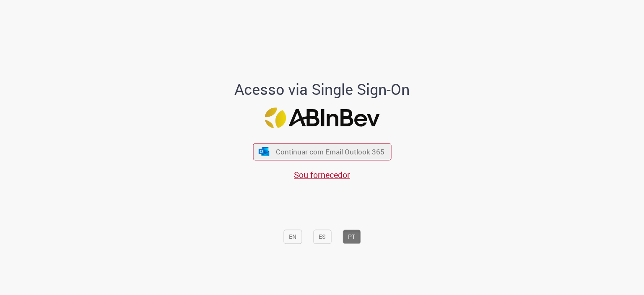  Describe the element at coordinates (351, 237) in the screenshot. I see `button: PT` at that location.